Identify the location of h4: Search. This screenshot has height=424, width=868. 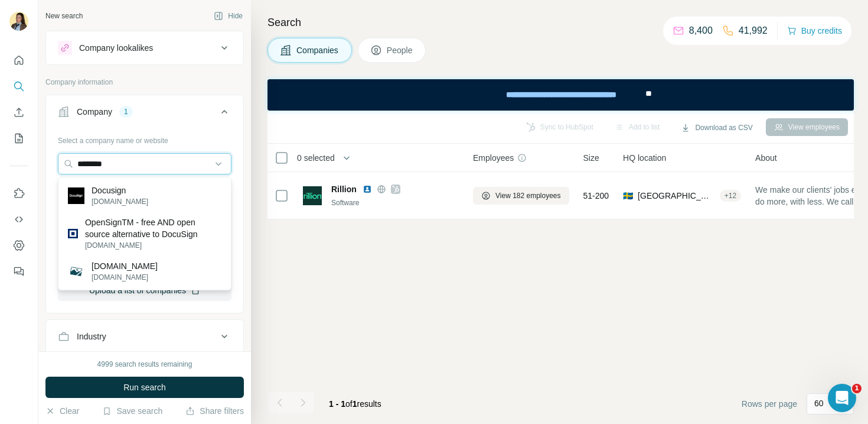
(560, 22).